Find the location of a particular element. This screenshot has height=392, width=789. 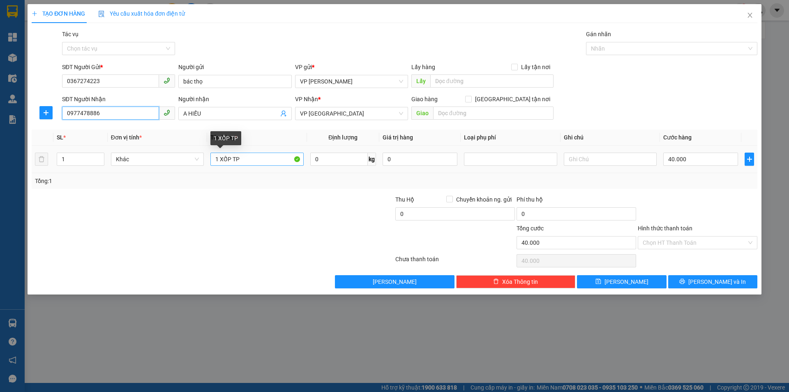

div: SĐT Người Nhận is located at coordinates (118, 99).